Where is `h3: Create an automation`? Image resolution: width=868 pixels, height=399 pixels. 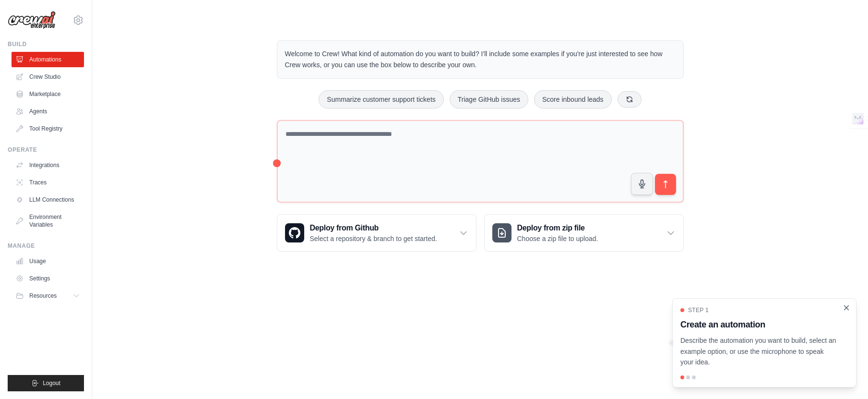
h3: Create an automation is located at coordinates (759, 324).